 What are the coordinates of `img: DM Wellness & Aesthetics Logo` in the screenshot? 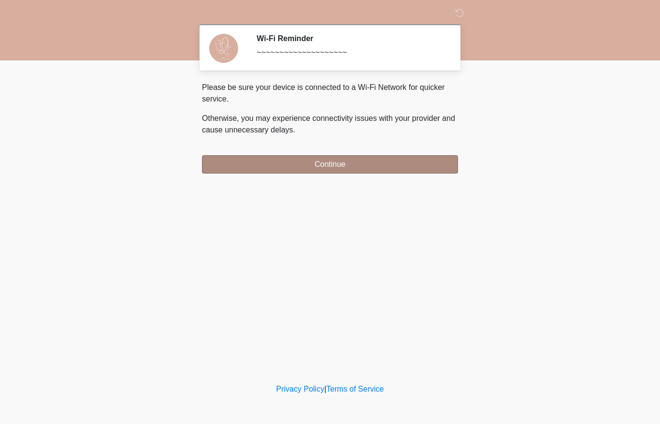 It's located at (199, 13).